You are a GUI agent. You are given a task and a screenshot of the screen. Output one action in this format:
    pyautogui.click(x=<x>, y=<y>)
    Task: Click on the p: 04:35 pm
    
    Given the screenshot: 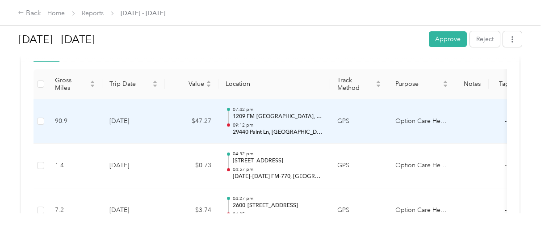 What is the action you would take?
    pyautogui.click(x=278, y=214)
    